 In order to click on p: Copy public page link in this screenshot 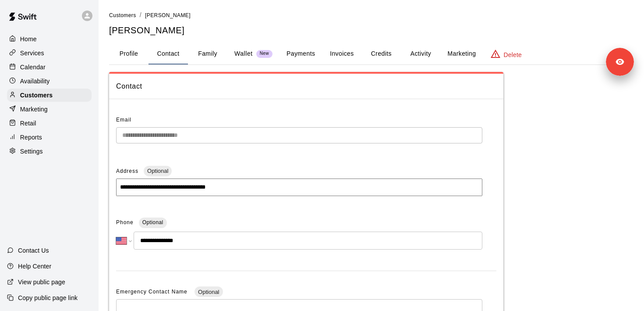, I will do `click(47, 298)`.